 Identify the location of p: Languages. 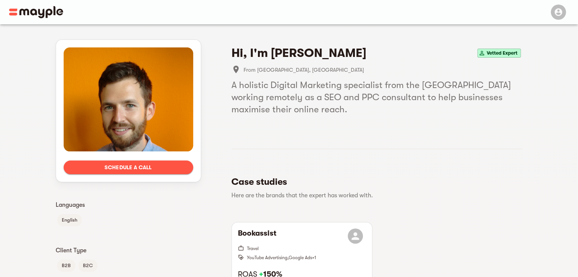
(128, 205).